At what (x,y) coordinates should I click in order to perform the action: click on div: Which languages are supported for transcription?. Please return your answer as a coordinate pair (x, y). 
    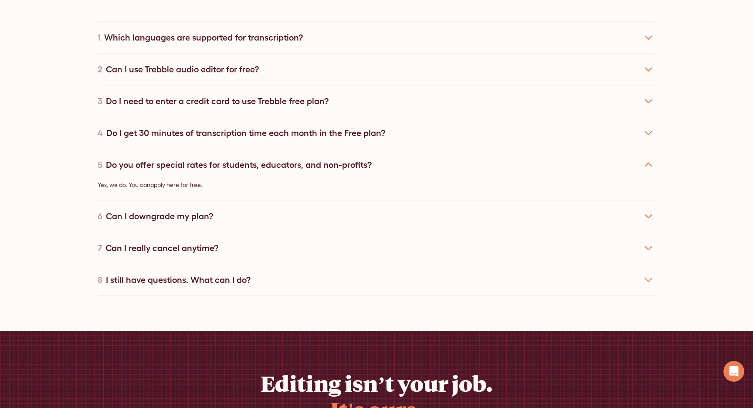
    Looking at the image, I should click on (204, 37).